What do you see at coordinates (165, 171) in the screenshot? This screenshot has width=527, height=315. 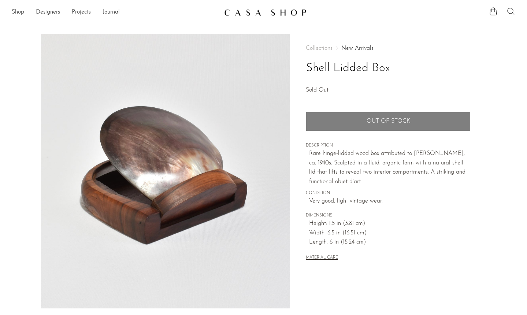 I see `img: Shell Lidded Box` at bounding box center [165, 171].